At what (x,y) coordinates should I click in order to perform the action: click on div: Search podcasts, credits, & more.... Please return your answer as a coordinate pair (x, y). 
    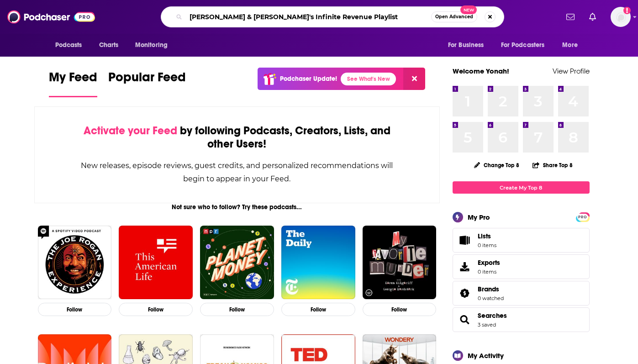
    Looking at the image, I should click on (332, 17).